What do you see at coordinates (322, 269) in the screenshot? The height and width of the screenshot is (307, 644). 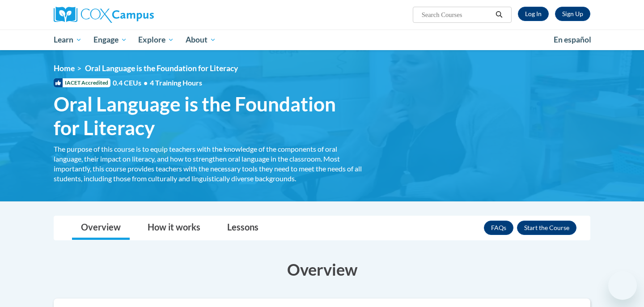 I see `h3: Overview` at bounding box center [322, 269].